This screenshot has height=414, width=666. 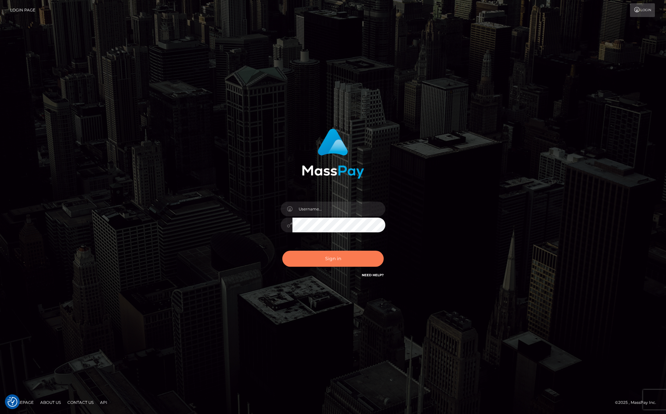 I want to click on a: Contact Us, so click(x=80, y=402).